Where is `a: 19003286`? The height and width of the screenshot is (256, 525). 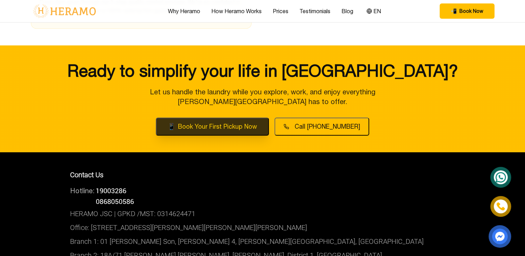 a: 19003286 is located at coordinates (111, 191).